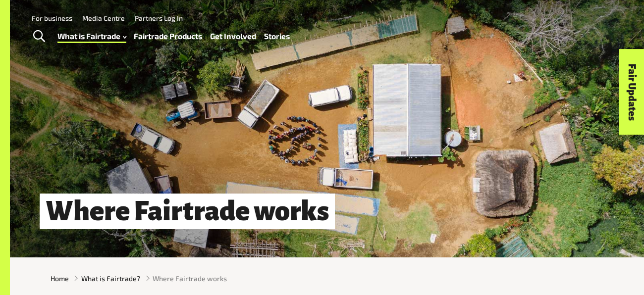 Image resolution: width=644 pixels, height=295 pixels. Describe the element at coordinates (39, 37) in the screenshot. I see `a: Toggle Search` at that location.